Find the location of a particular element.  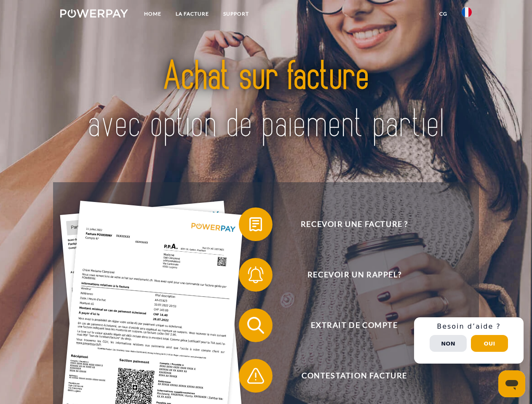

h3: Besoin d’aide ? is located at coordinates (469, 327).